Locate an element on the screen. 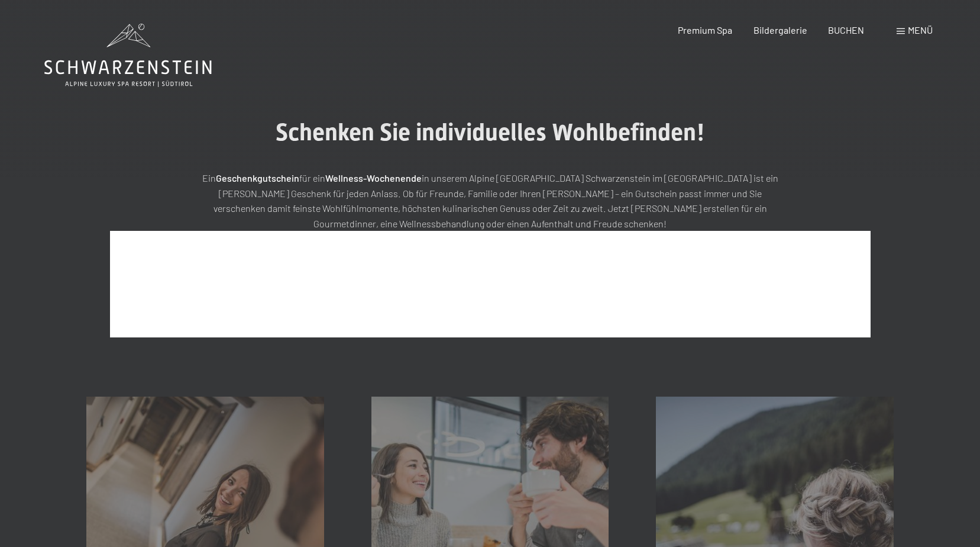 The height and width of the screenshot is (547, 980). span: Bildergalerie is located at coordinates (781, 30).